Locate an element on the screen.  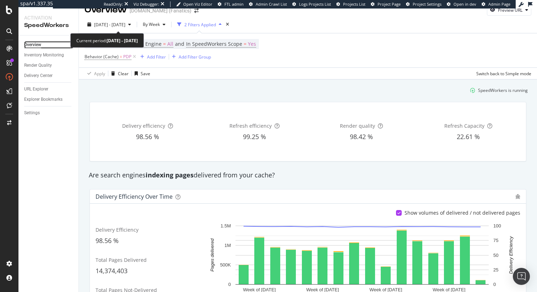
a: Admin Page is located at coordinates (496, 4).